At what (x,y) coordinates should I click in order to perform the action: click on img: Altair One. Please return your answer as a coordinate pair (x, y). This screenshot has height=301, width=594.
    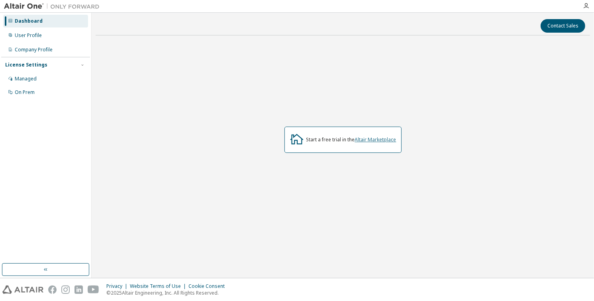
    Looking at the image, I should click on (54, 6).